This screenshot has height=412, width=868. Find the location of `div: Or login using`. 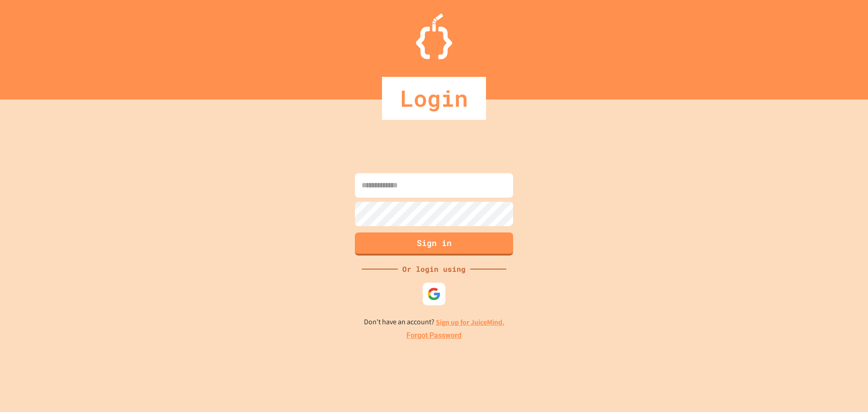

div: Or login using is located at coordinates (434, 269).